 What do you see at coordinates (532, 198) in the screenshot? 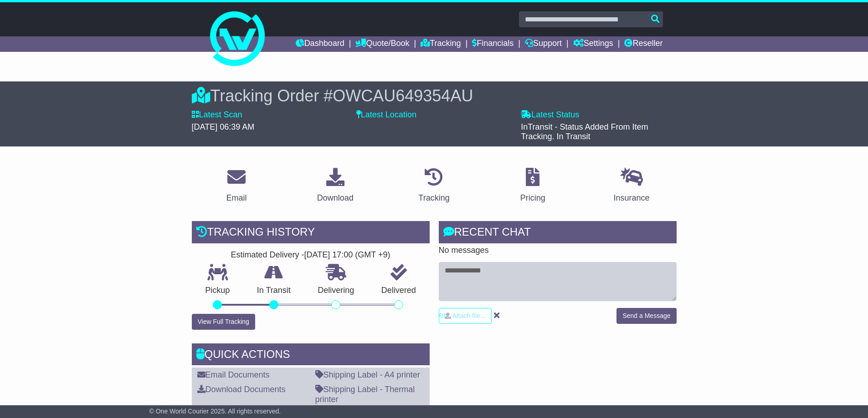
I see `div: Pricing` at bounding box center [532, 198].